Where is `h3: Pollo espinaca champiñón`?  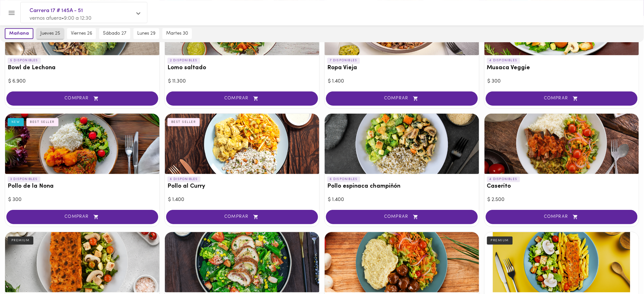 h3: Pollo espinaca champiñón is located at coordinates (402, 186).